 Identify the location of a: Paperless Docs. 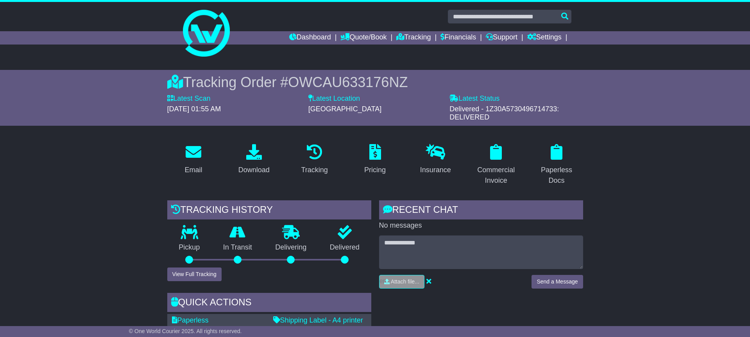
(556, 165).